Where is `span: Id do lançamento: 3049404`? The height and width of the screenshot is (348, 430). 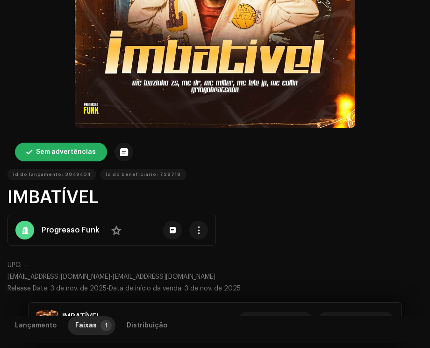
span: Id do lançamento: 3049404 is located at coordinates (52, 174).